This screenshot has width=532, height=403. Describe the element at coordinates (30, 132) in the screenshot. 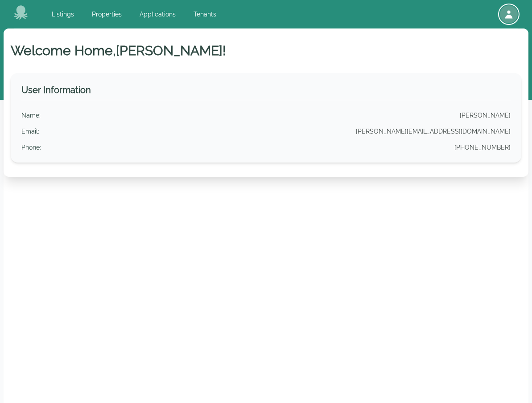

I see `div: Email :` at that location.